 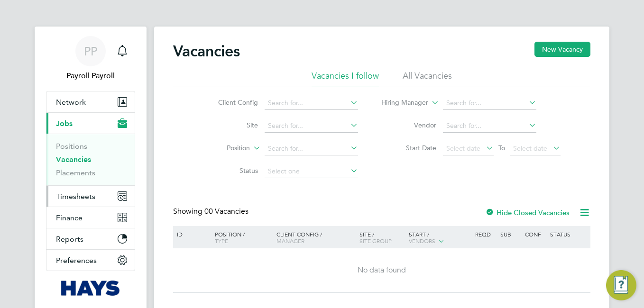 I want to click on label: Site, so click(x=231, y=125).